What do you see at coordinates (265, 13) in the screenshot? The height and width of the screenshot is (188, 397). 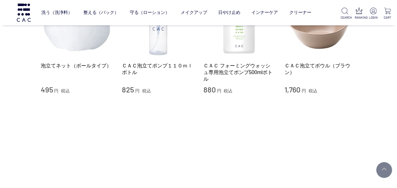 I see `a: インナーケア` at bounding box center [265, 13].